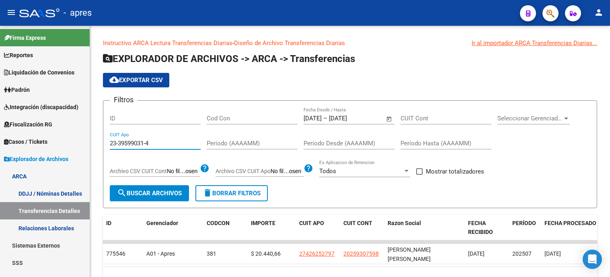 Image resolution: width=610 pixels, height=277 pixels. What do you see at coordinates (272, 228) in the screenshot?
I see `datatable-header-cell: IMPORTE` at bounding box center [272, 228].